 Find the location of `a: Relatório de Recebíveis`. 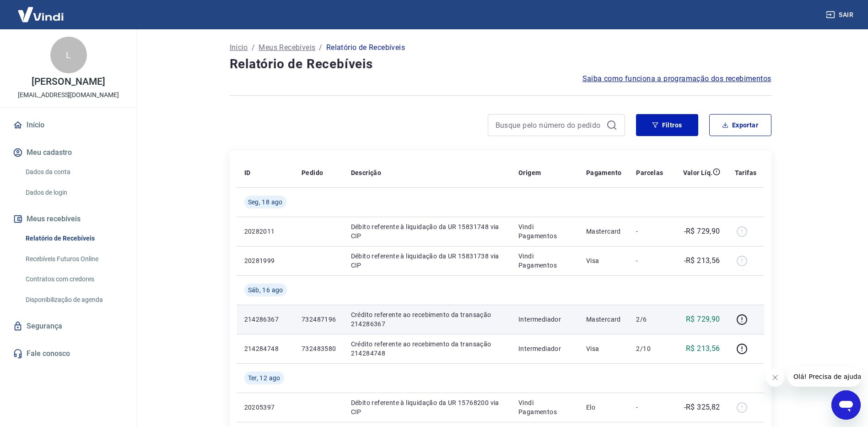

a: Relatório de Recebíveis is located at coordinates (74, 238).